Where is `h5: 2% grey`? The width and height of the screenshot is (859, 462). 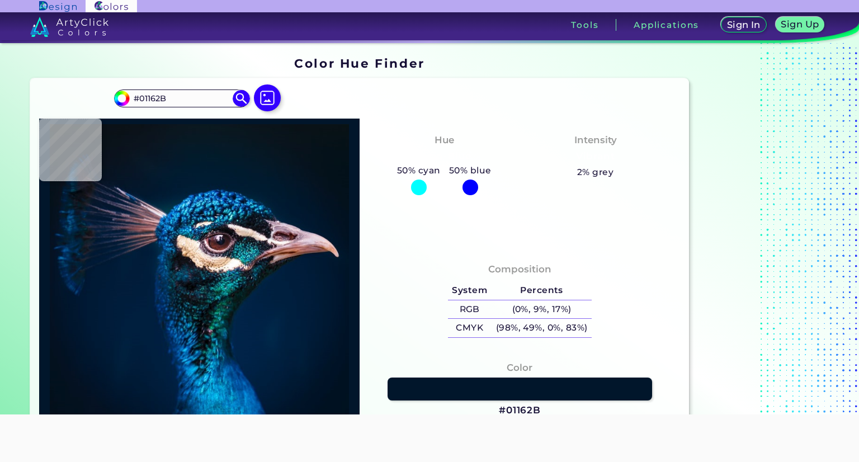 h5: 2% grey is located at coordinates (595, 172).